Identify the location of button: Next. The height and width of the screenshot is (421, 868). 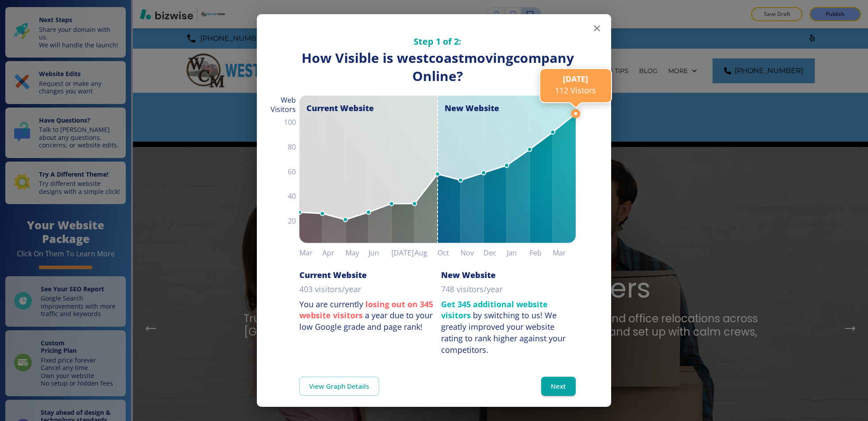
(559, 386).